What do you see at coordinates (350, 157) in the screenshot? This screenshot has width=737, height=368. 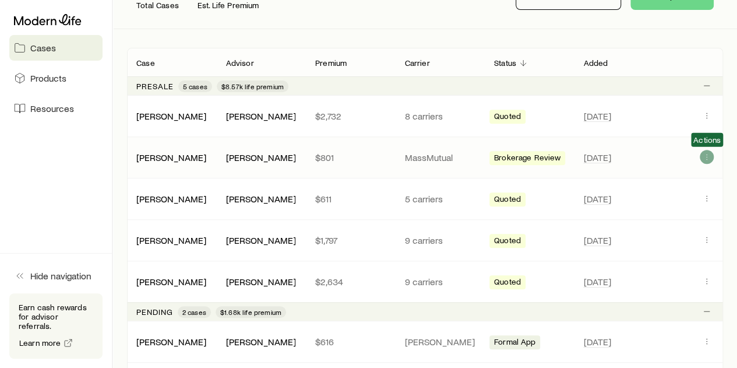 I see `p: $801` at bounding box center [350, 157].